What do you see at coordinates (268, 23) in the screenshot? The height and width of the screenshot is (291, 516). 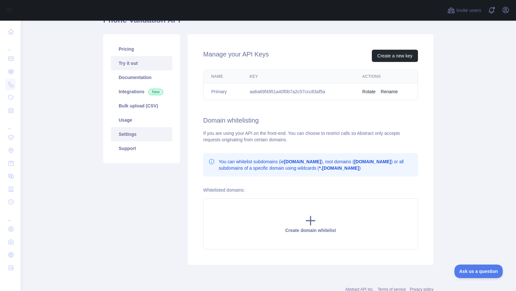 I see `h1: Phone Validation API` at bounding box center [268, 23].